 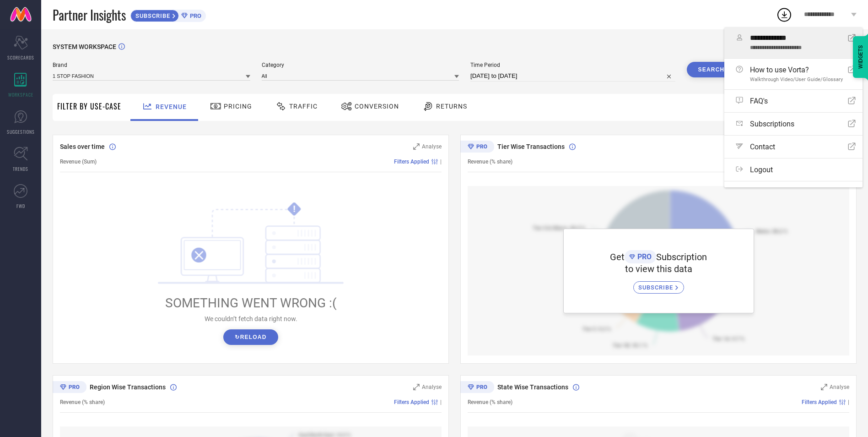 I want to click on span: Conversion, so click(x=377, y=106).